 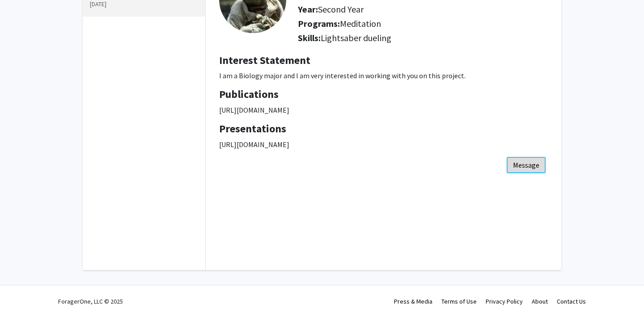 What do you see at coordinates (458, 301) in the screenshot?
I see `a: Terms of Use` at bounding box center [458, 301].